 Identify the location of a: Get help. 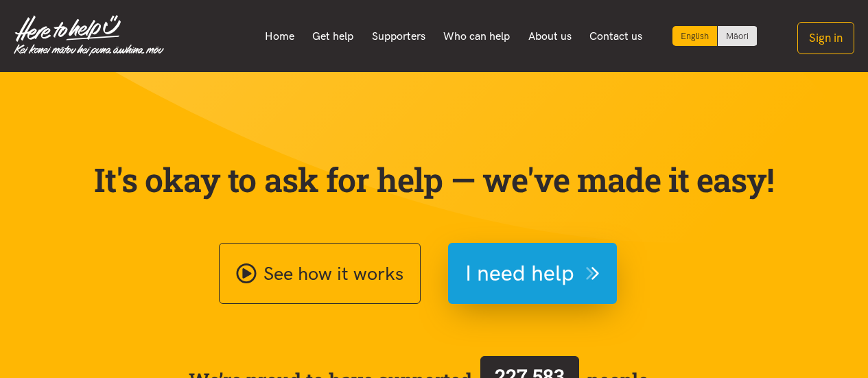
(333, 36).